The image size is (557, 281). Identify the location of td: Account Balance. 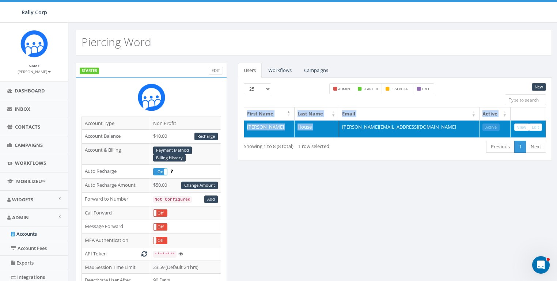
(116, 137).